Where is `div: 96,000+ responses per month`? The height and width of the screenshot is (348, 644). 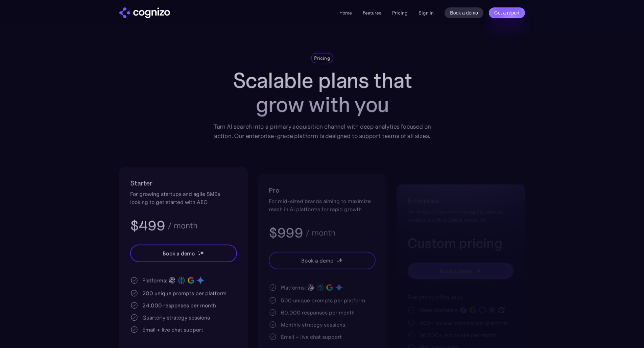 div: 96,000+ responses per month is located at coordinates (458, 335).